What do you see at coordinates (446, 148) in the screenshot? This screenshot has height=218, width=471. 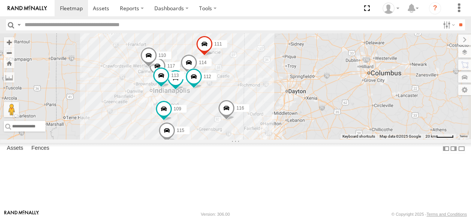 I see `label: Dock Summary Table to the Left` at bounding box center [446, 148].